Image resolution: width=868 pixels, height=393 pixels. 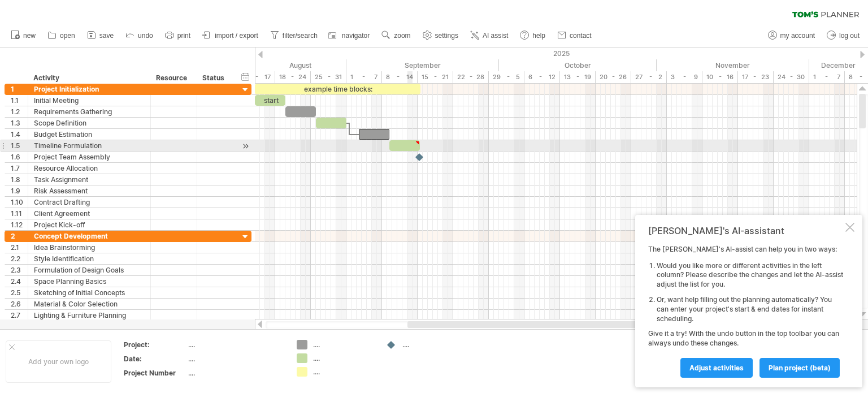 I want to click on span: plan project (beta), so click(x=800, y=367).